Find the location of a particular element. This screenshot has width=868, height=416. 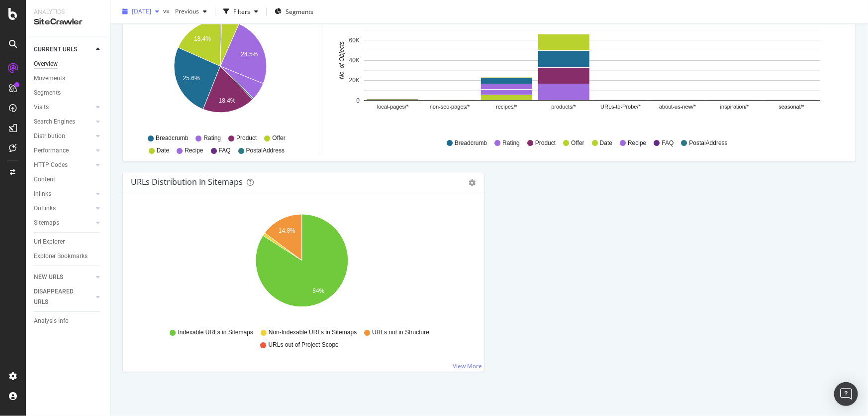

a: Overview is located at coordinates (68, 64).